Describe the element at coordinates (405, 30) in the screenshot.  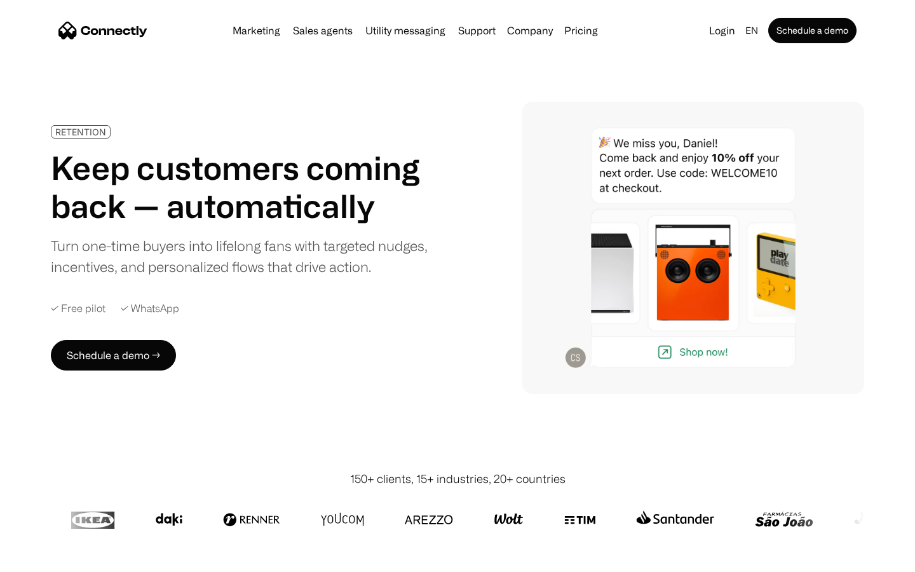
I see `a: Utility messaging` at that location.